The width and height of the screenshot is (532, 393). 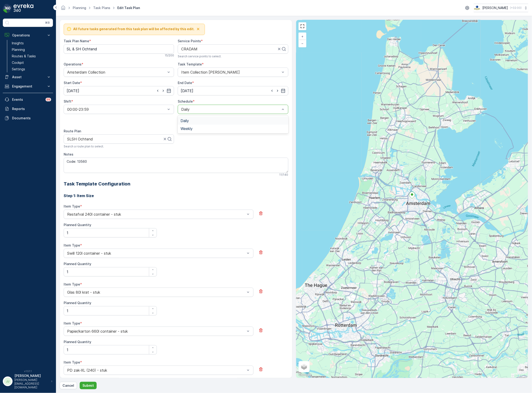 I want to click on p: Asset, so click(x=28, y=77).